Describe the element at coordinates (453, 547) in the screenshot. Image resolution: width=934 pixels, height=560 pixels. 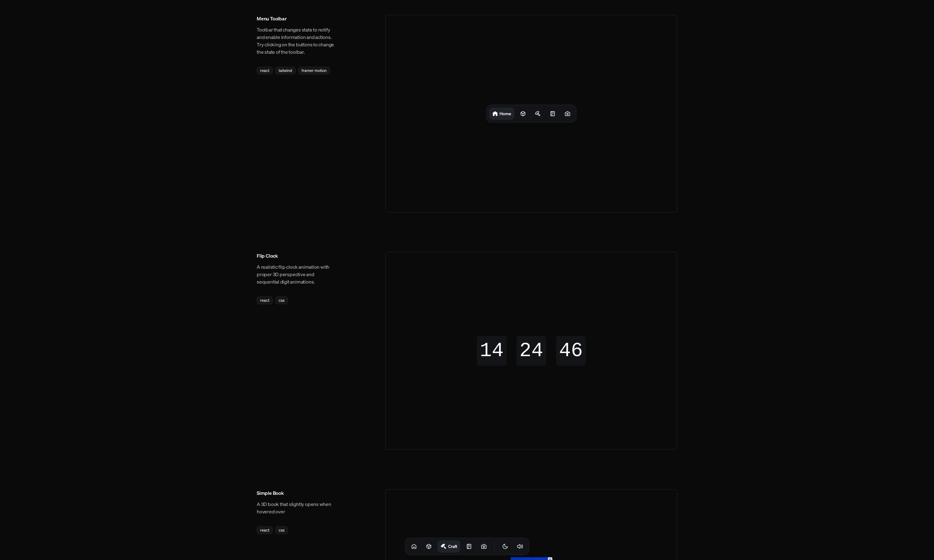
I see `h1: Craft` at that location.